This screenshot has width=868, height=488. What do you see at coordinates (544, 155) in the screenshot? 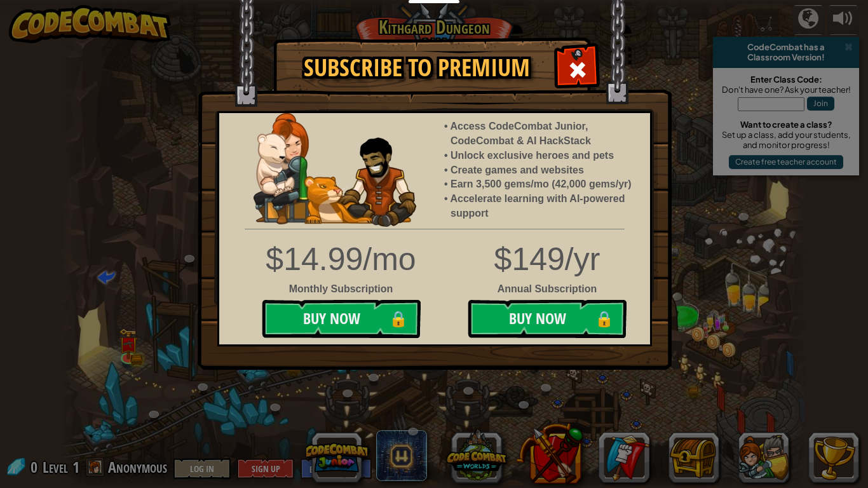
I see `li: Unlock exclusive heroes and pets` at bounding box center [544, 155].